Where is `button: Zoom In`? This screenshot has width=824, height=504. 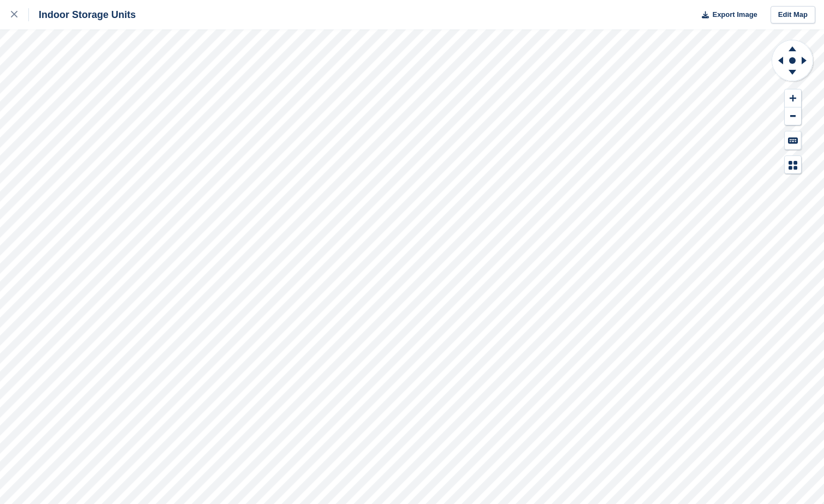 button: Zoom In is located at coordinates (793, 98).